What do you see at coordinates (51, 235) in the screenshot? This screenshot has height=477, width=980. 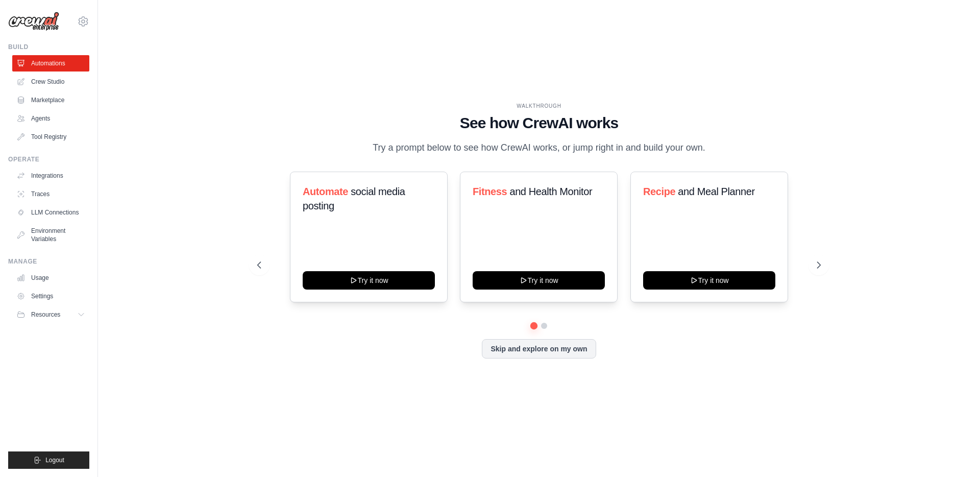 I see `a: Environment Variables` at bounding box center [51, 235].